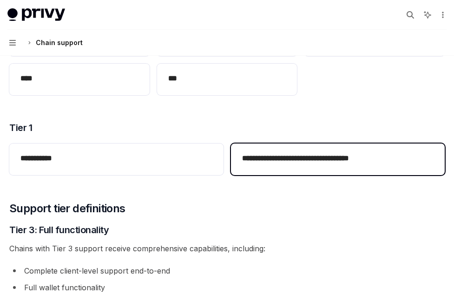  What do you see at coordinates (59, 230) in the screenshot?
I see `span: Tier 3: Full functionality` at bounding box center [59, 230].